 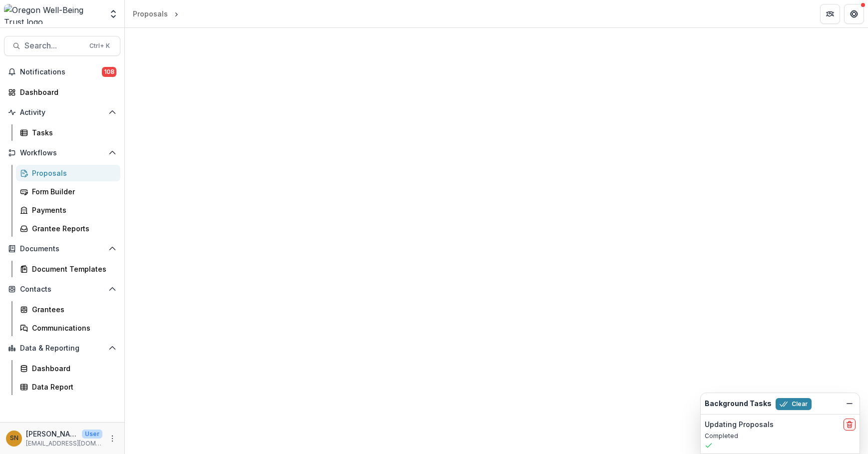 I want to click on span: Data & Reporting, so click(x=62, y=348).